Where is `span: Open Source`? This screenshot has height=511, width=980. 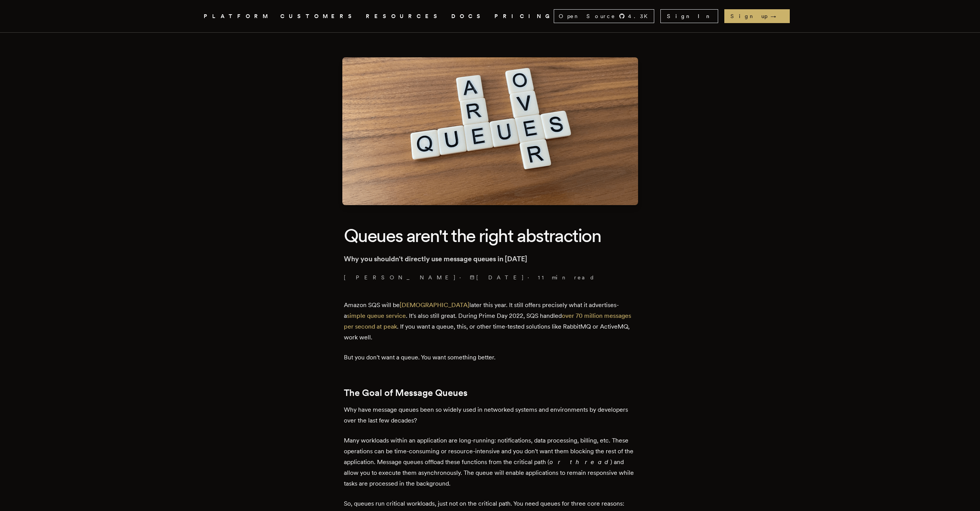
span: Open Source is located at coordinates (587, 16).